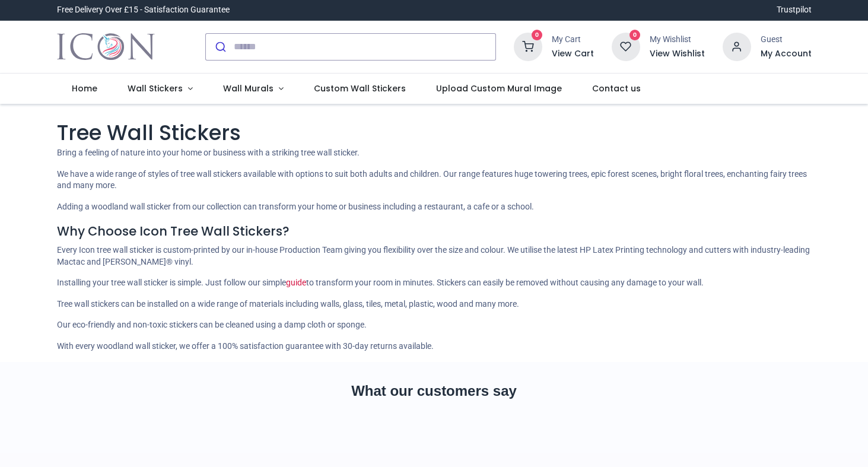 The width and height of the screenshot is (868, 467). I want to click on p: Tree wall stickers can be installed on a wide range of materials including walls, glass, tiles, m..., so click(434, 304).